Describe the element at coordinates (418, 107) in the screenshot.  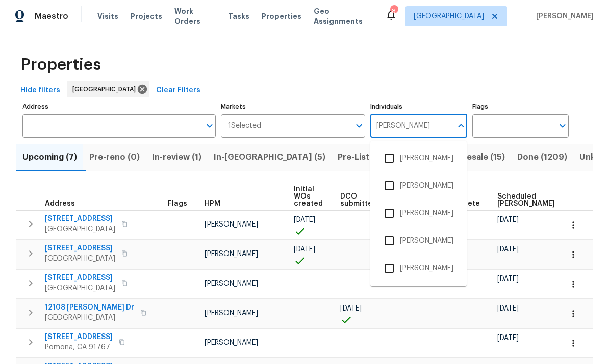
I see `label: Individuals` at that location.